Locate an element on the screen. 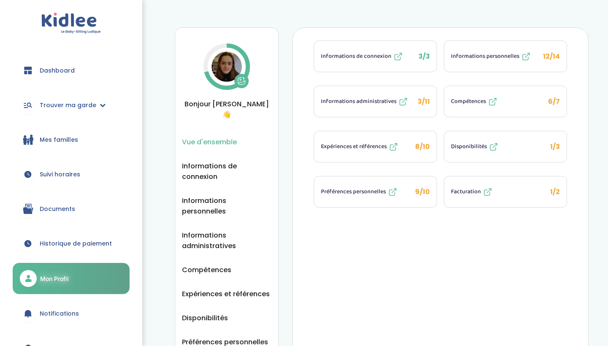 The image size is (608, 346). li: 3/11 is located at coordinates (376, 101).